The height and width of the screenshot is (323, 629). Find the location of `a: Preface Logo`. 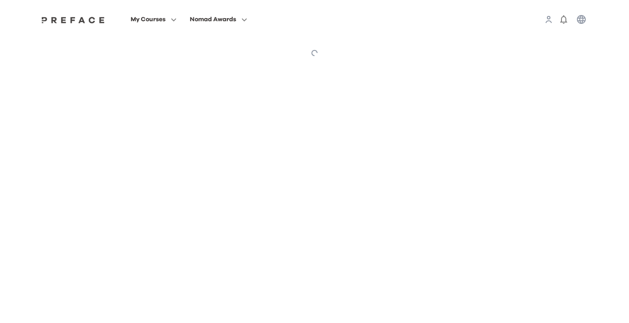

a: Preface Logo is located at coordinates (73, 19).